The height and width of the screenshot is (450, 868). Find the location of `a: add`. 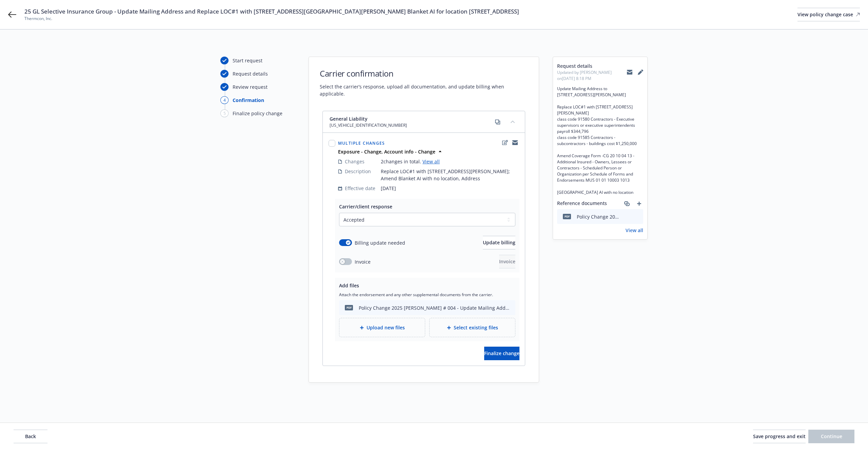

a: add is located at coordinates (640, 204).